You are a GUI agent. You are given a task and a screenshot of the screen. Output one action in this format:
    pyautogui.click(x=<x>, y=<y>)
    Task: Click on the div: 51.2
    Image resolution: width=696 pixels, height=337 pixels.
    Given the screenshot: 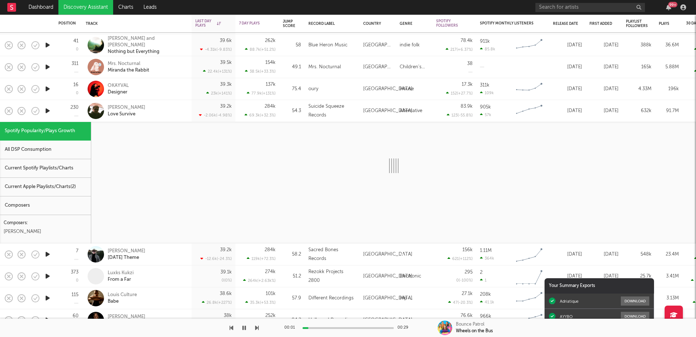 What is the action you would take?
    pyautogui.click(x=292, y=276)
    